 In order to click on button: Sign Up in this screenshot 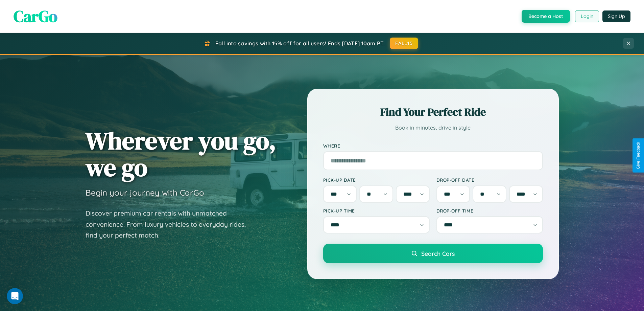, I will do `click(616, 16)`.